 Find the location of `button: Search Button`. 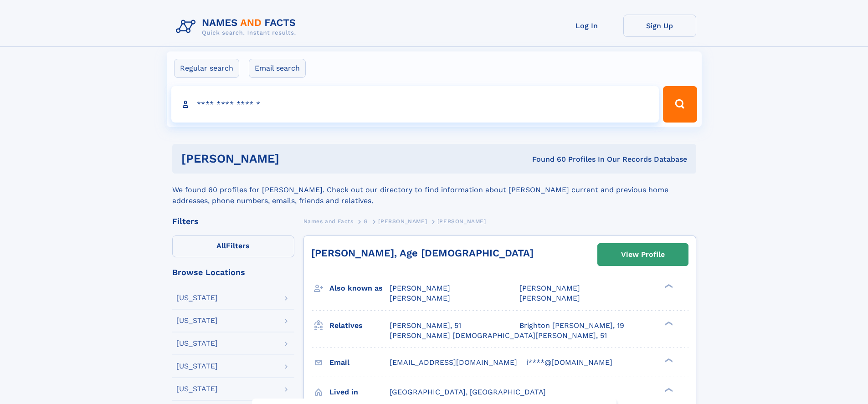

button: Search Button is located at coordinates (679, 105).